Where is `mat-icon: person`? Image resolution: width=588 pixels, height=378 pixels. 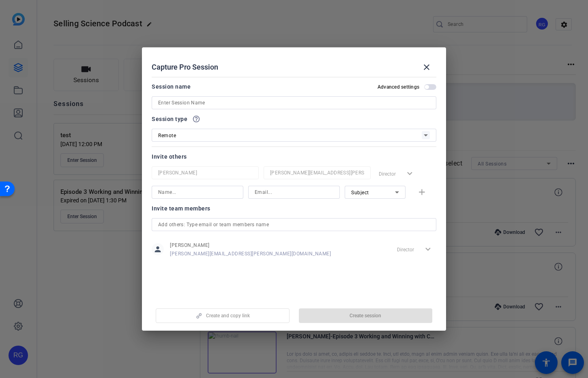
mat-icon: person is located at coordinates (158, 249).